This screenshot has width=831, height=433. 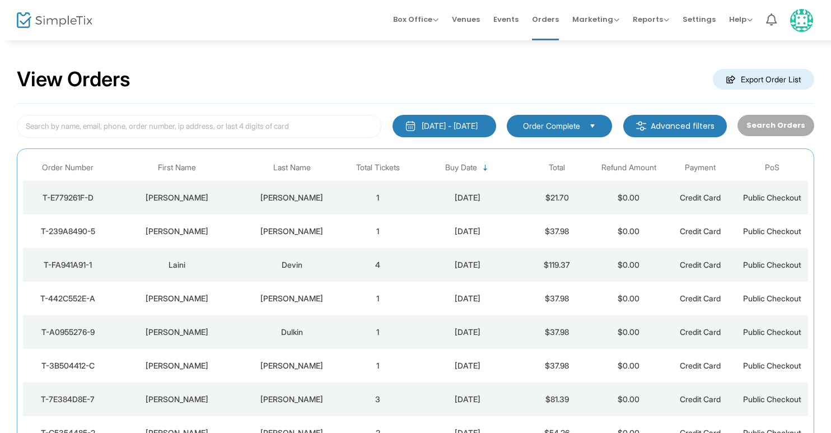 What do you see at coordinates (177, 366) in the screenshot?
I see `div: Heidi` at bounding box center [177, 366].